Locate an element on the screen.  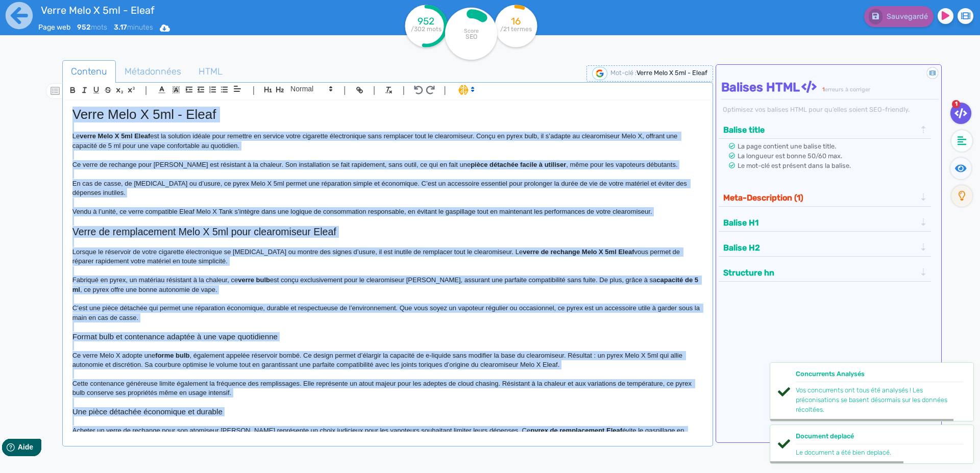
p: Fabriqué en pyrex, un matériau résistant à la chaleur, ce est conçu exclusivement pour le clearom... is located at coordinates (388, 284).